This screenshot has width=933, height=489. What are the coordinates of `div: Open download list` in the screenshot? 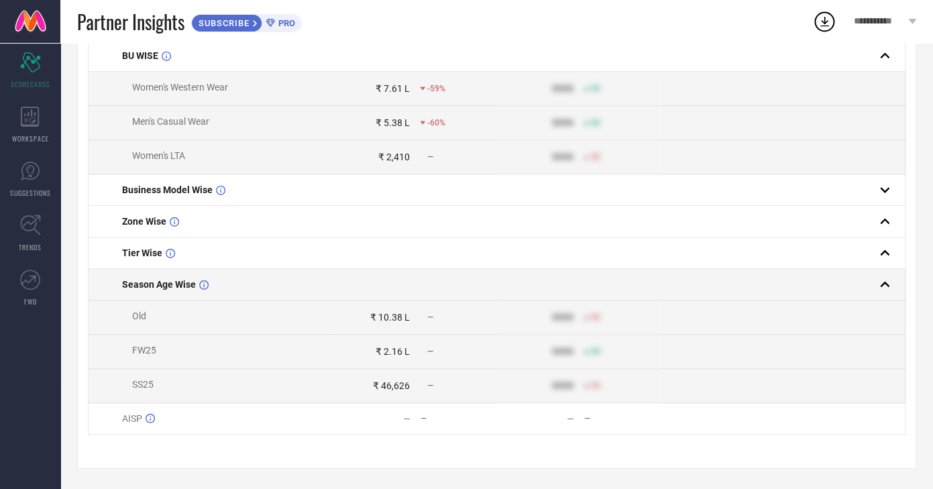 It's located at (825, 21).